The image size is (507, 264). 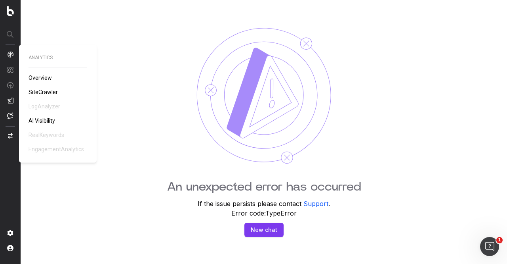 I want to click on p: If the issue persists please contact . Error code: TypeError, so click(x=264, y=208).